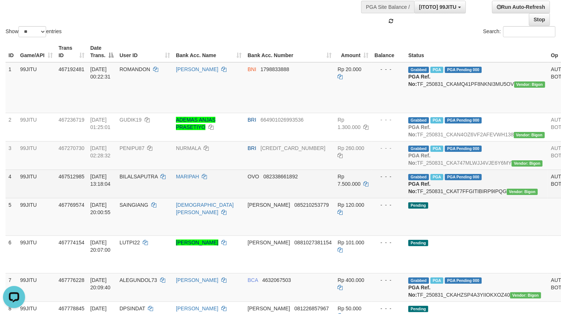 The image size is (561, 314). I want to click on label: Show entries, so click(34, 32).